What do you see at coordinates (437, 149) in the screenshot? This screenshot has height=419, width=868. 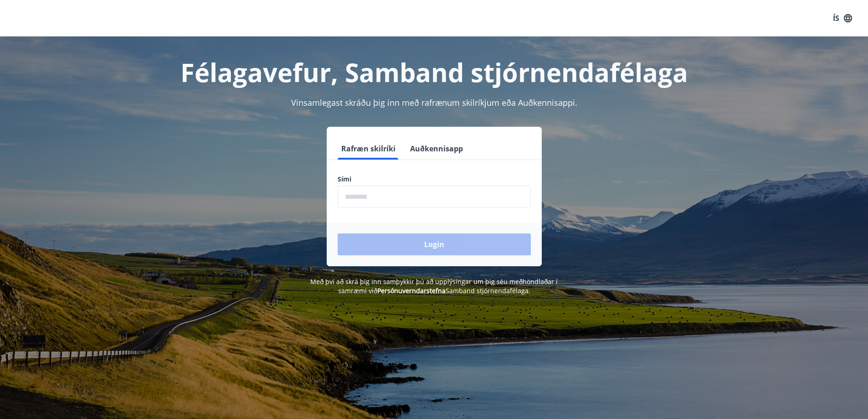 I see `button: Auðkennisapp` at bounding box center [437, 149].